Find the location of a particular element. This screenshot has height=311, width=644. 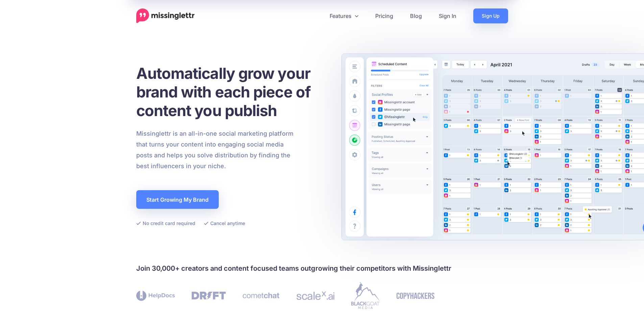

a: Blog is located at coordinates (416, 16).